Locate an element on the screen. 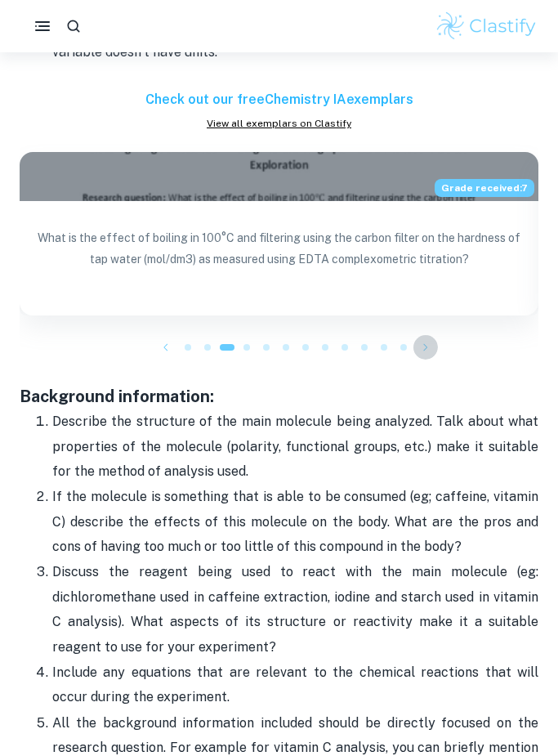  h6: Check out our free Chemistry IA exemplars is located at coordinates (278, 100).